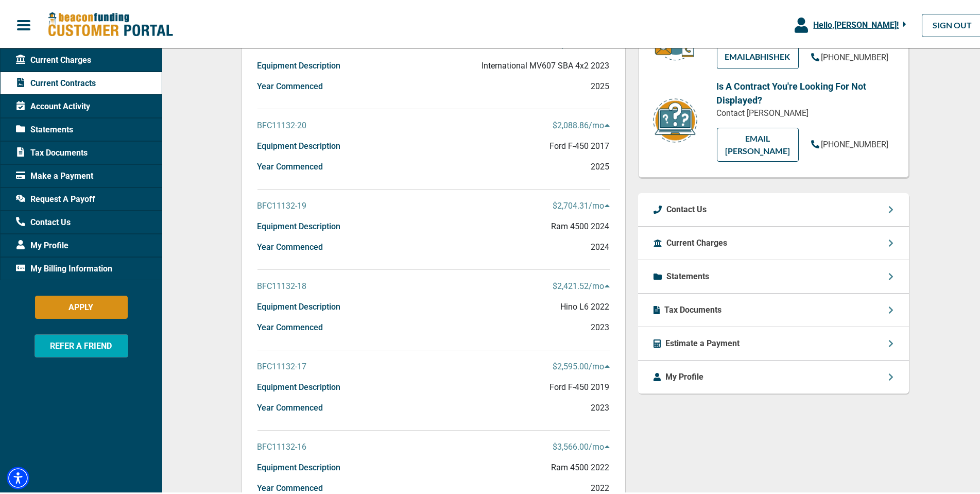 The image size is (980, 494). Describe the element at coordinates (283, 124) in the screenshot. I see `p: BFC11132-20` at that location.